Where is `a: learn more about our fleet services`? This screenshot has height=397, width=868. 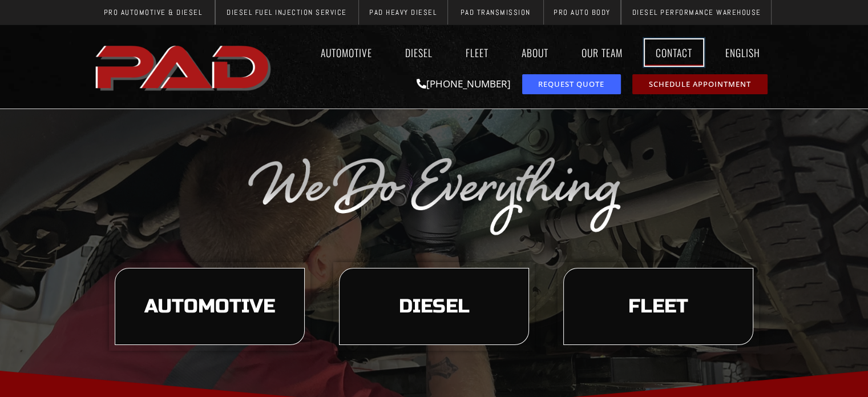
a: learn more about our fleet services is located at coordinates (658, 306).